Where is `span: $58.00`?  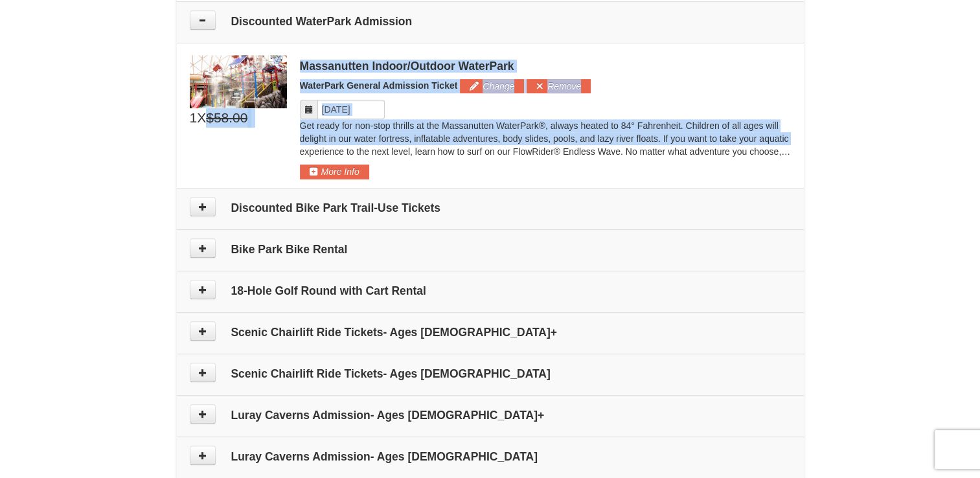
span: $58.00 is located at coordinates (226, 118).